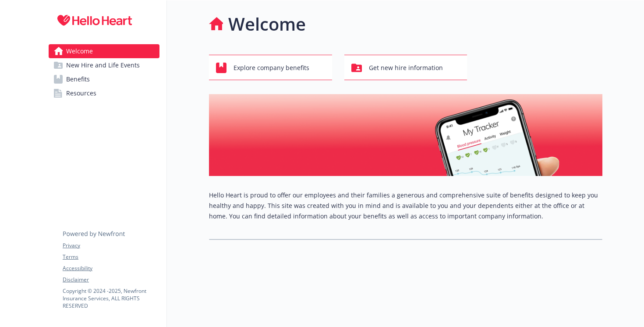 The height and width of the screenshot is (327, 644). I want to click on a: Privacy, so click(111, 246).